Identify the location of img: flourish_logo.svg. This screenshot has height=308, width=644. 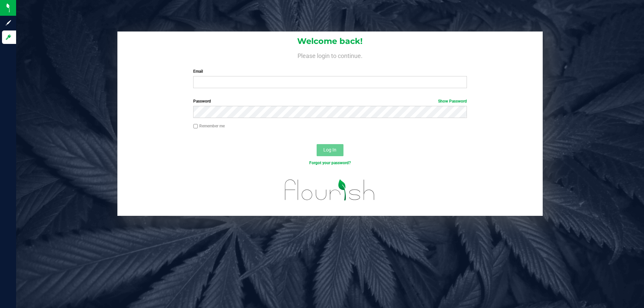
(330, 190).